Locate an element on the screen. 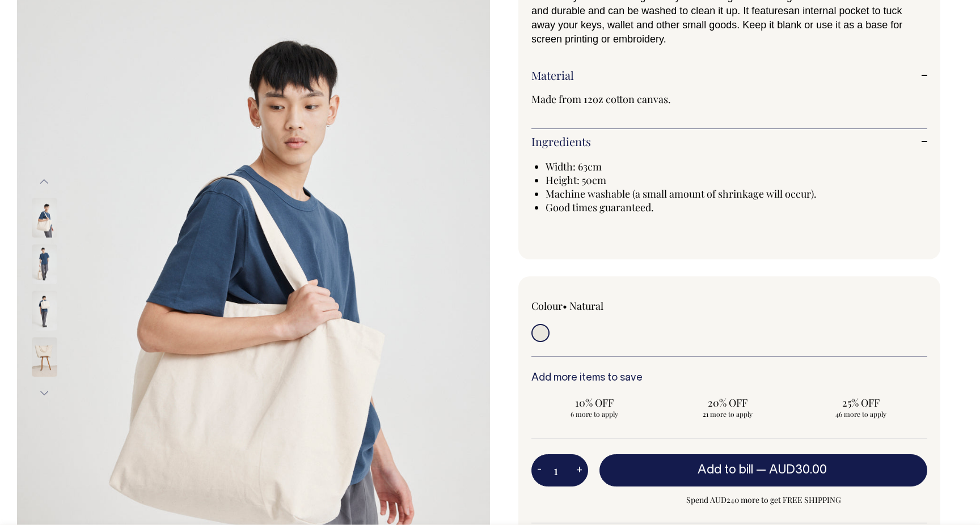  button: Previous is located at coordinates (44, 182).